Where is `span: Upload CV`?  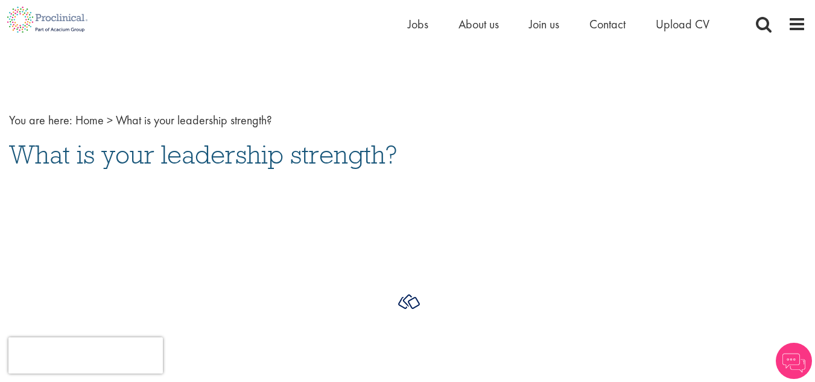
span: Upload CV is located at coordinates (683, 24).